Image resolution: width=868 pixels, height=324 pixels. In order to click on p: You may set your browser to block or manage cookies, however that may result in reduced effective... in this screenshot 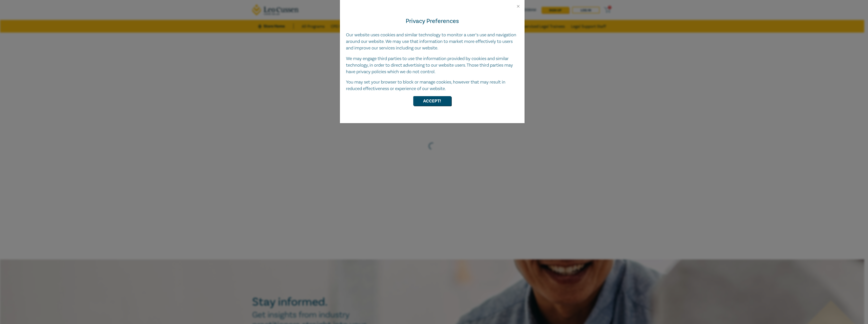, I will do `click(432, 85)`.